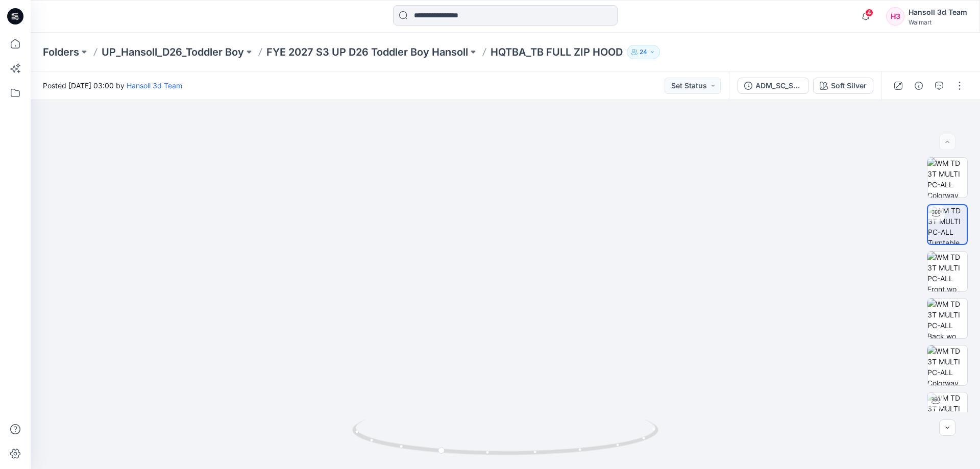 Image resolution: width=980 pixels, height=469 pixels. I want to click on div: ADM_SC_SOLID, so click(779, 85).